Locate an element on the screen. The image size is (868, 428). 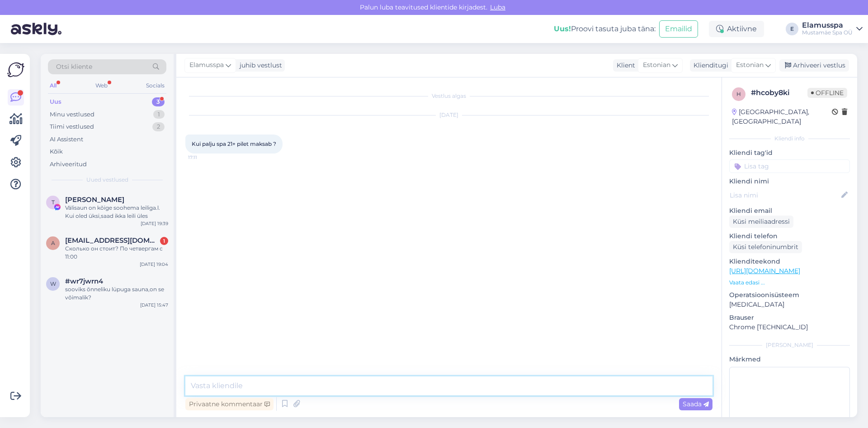
p: Märkmed is located at coordinates (790, 359).